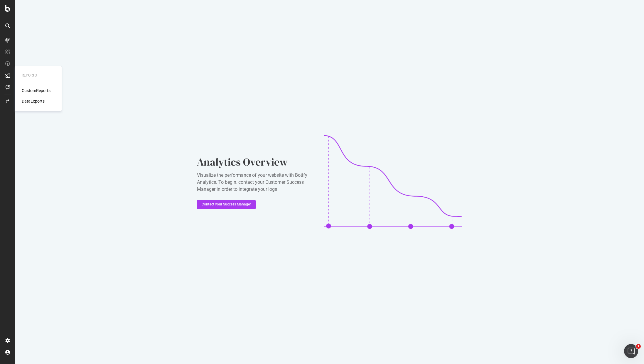 Image resolution: width=644 pixels, height=364 pixels. Describe the element at coordinates (256, 162) in the screenshot. I see `div: Analytics Overview` at that location.